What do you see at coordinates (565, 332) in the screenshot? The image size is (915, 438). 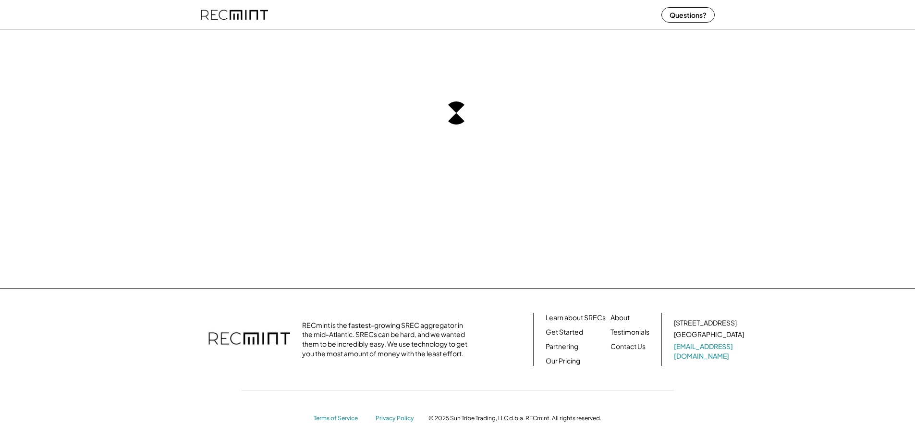 I see `a: Get Started` at bounding box center [565, 332].